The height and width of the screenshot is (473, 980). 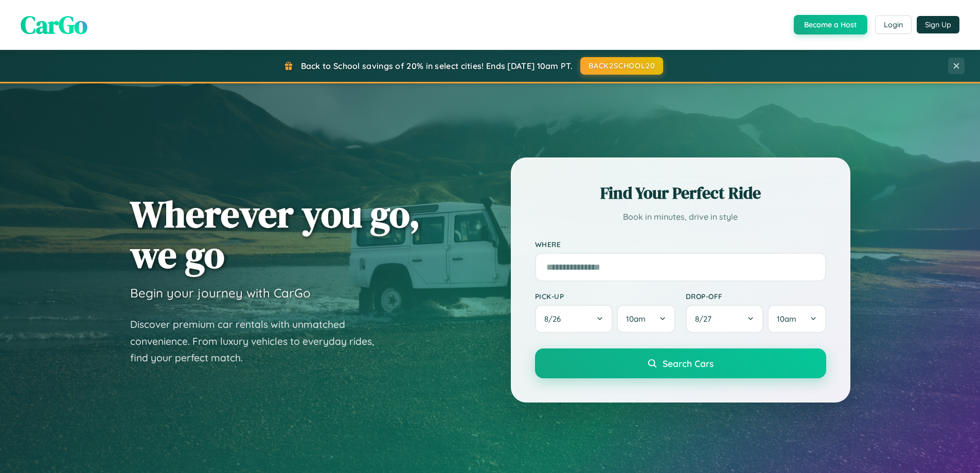 What do you see at coordinates (622, 66) in the screenshot?
I see `button: BACK2SCHOOL20` at bounding box center [622, 66].